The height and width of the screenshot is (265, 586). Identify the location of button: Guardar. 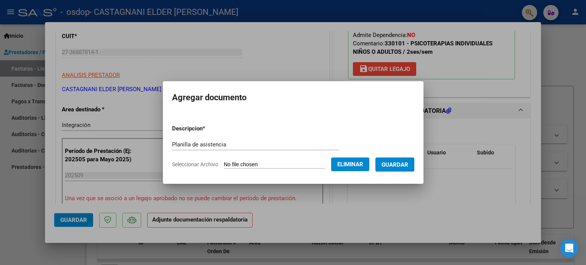
(395, 165).